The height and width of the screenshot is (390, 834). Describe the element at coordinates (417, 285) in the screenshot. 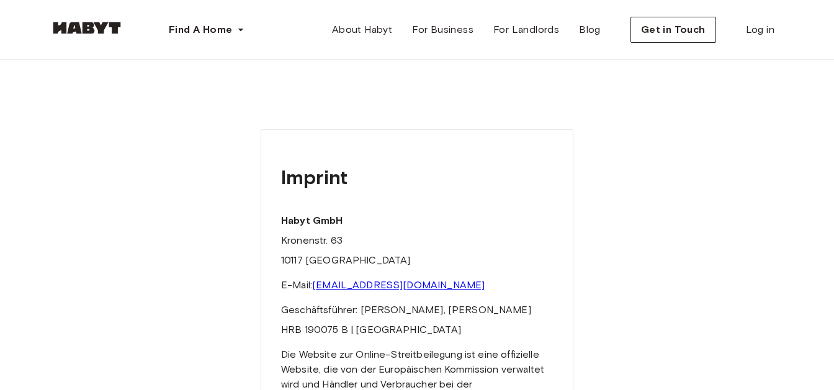

I see `p: E-Mail:` at that location.